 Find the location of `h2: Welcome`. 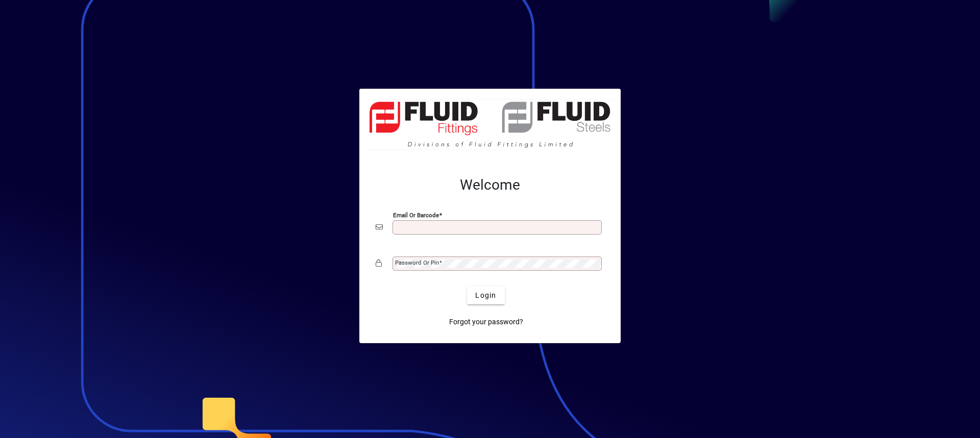

h2: Welcome is located at coordinates (490, 185).